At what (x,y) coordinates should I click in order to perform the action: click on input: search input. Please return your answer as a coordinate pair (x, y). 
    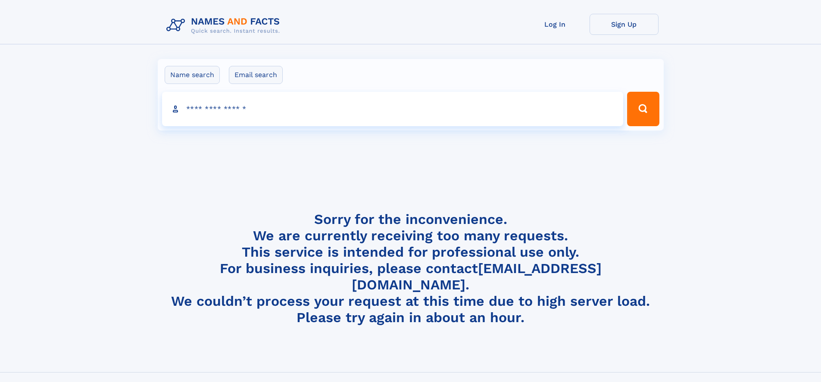
    Looking at the image, I should click on (393, 109).